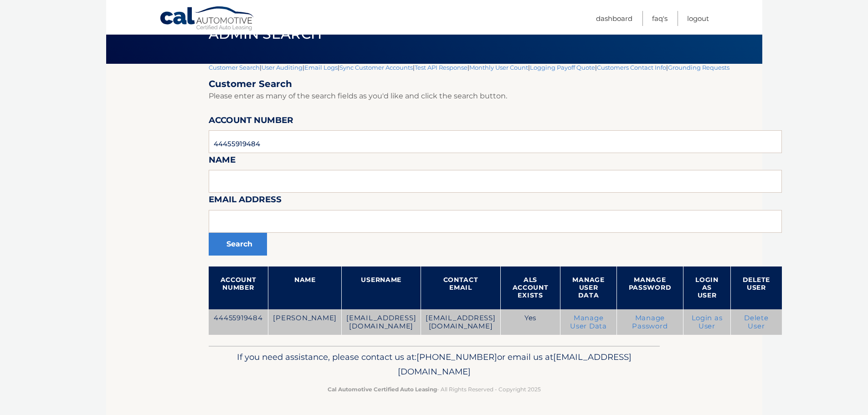 This screenshot has height=415, width=868. I want to click on a: Sync Customer Accounts, so click(376, 67).